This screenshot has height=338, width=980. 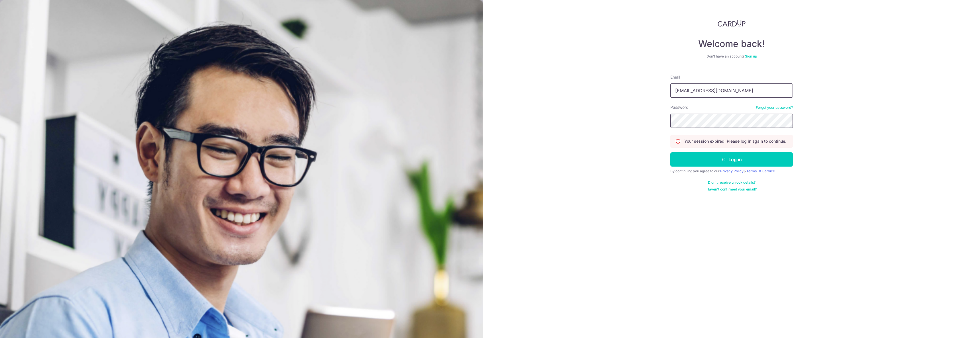 I want to click on p: Your session expired. Please log in again to continue., so click(x=735, y=141).